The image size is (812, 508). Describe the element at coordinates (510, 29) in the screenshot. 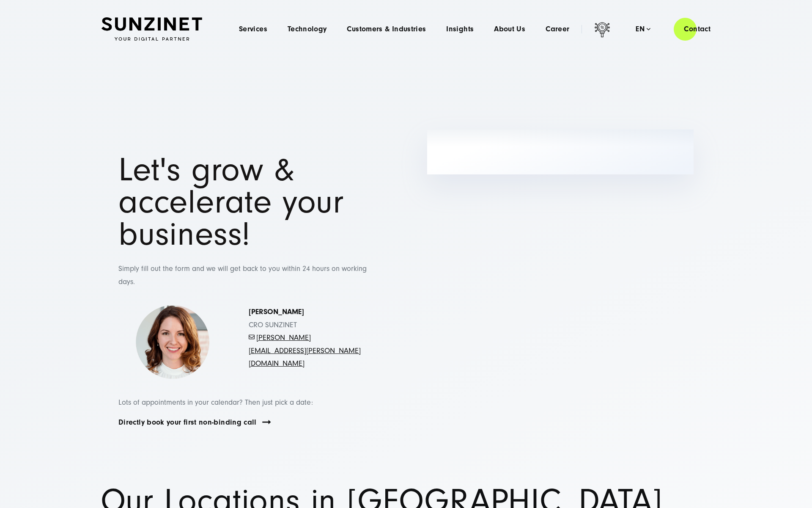

I see `a: About Us` at that location.